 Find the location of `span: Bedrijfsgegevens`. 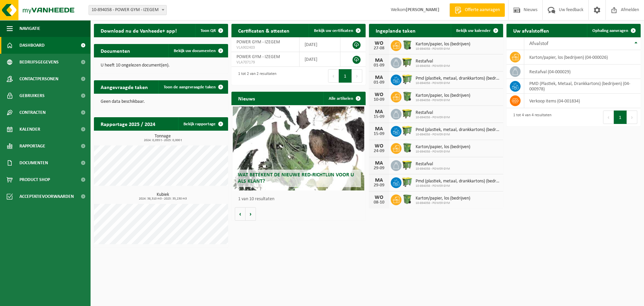

span: Bedrijfsgegevens is located at coordinates (39, 62).